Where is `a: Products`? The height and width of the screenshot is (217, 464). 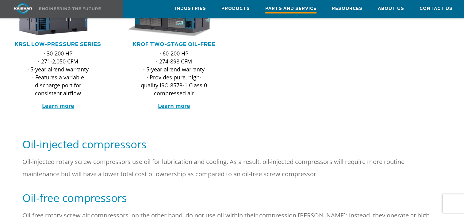 a: Products is located at coordinates (236, 9).